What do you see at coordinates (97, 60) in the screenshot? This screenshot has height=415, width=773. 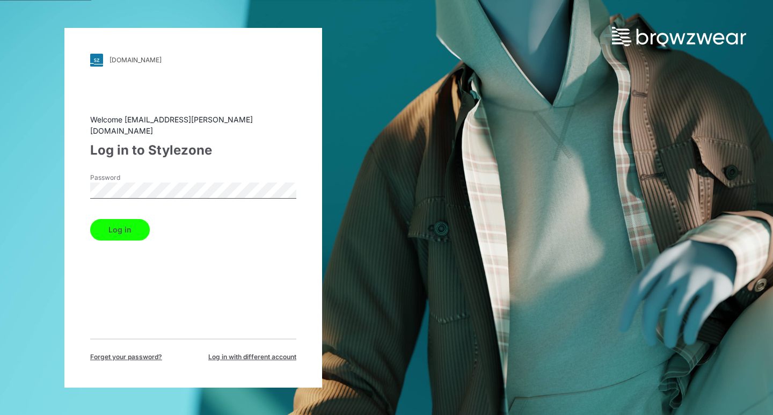 I see `img: svg+xml;base64,PHN2ZyB3aWR0aD0iMjgiIGhlaWdodD0iMjgiIHZpZXdCb3g9IjAgMCAyOCAyOCIgZmlsbD0ibm9uZSIgeG...` at bounding box center [97, 60].